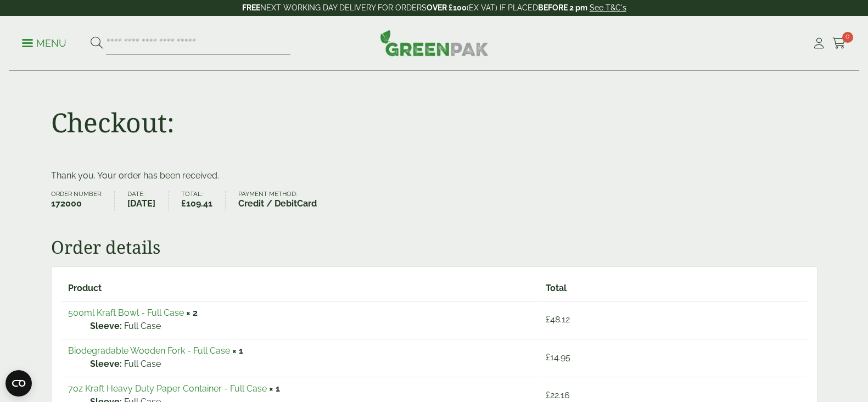 This screenshot has height=402, width=868. I want to click on strong: × 2, so click(192, 312).